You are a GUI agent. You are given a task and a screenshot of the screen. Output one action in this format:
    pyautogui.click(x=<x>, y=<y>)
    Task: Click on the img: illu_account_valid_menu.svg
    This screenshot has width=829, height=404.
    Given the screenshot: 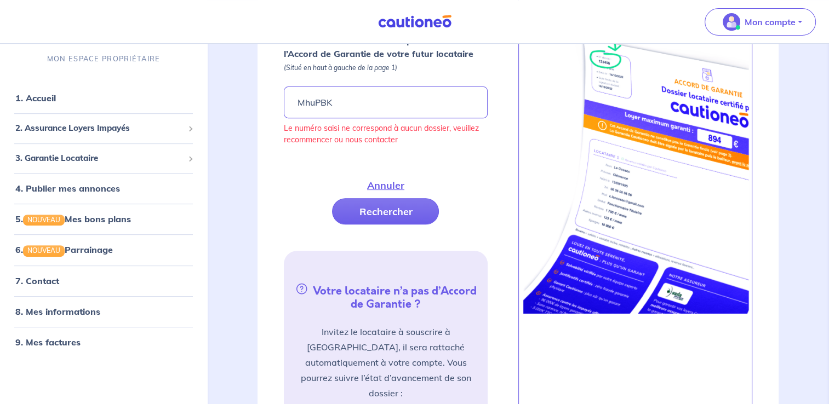 What is the action you would take?
    pyautogui.click(x=731, y=22)
    